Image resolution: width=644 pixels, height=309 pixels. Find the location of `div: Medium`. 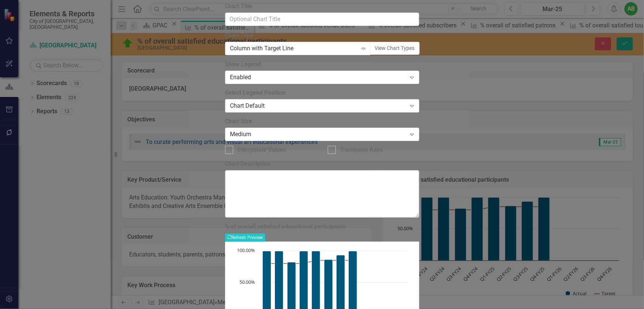

div: Medium is located at coordinates (318, 134).